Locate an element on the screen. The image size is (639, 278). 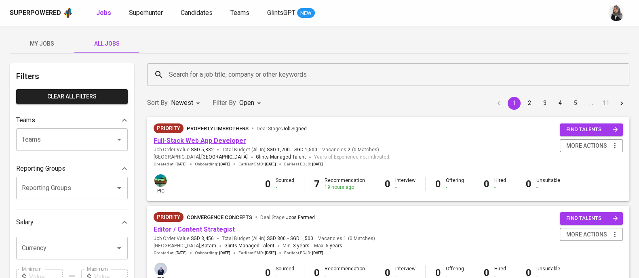
a: Editor / Content Strategist is located at coordinates (194, 230).